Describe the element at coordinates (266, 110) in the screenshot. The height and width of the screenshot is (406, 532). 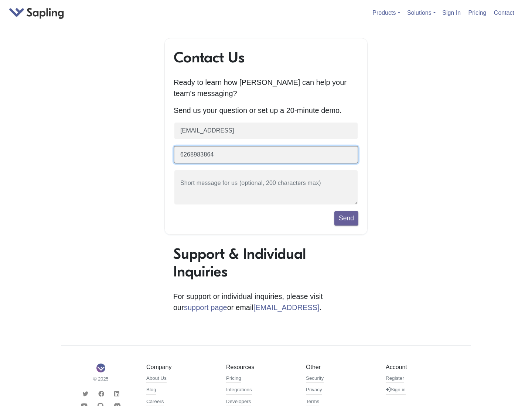
I see `p: Send us your question or set up a 20-minute demo.` at that location.